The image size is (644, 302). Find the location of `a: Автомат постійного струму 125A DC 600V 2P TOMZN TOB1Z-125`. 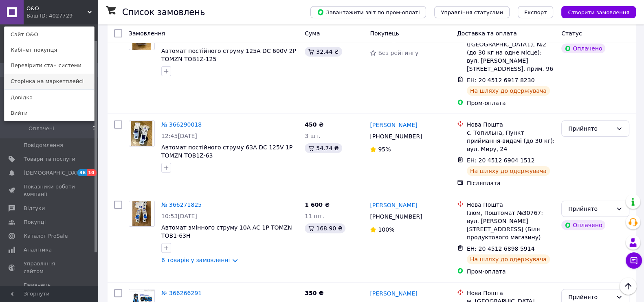

a: Автомат постійного струму 125A DC 600V 2P TOMZN TOB1Z-125 is located at coordinates (229, 55).